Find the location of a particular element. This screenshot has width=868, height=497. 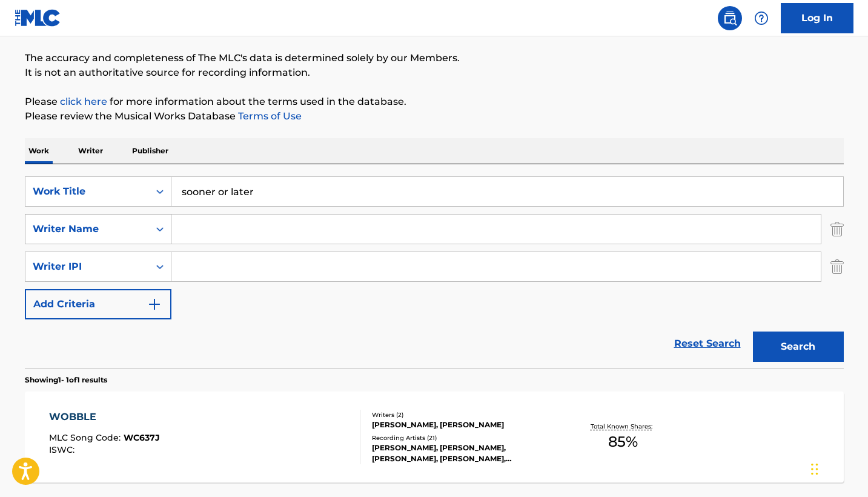

a: Log In is located at coordinates (818, 18).